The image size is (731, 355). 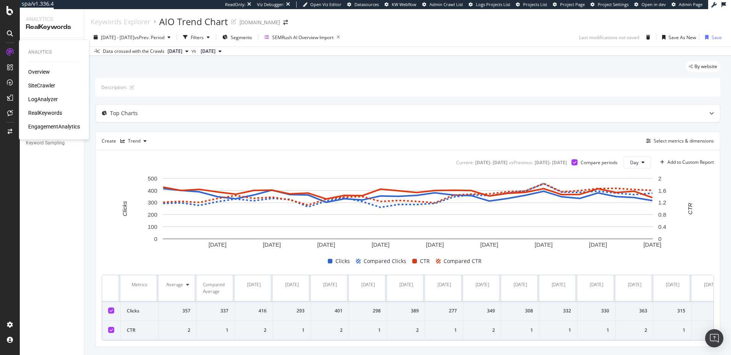 I want to click on text: 2, so click(x=659, y=178).